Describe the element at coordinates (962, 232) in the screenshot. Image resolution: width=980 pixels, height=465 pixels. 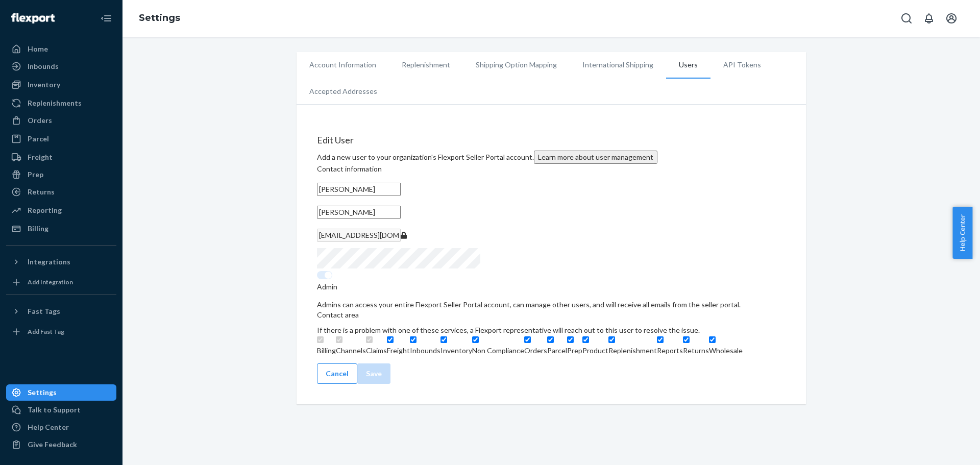
I see `button: Help Center` at that location.